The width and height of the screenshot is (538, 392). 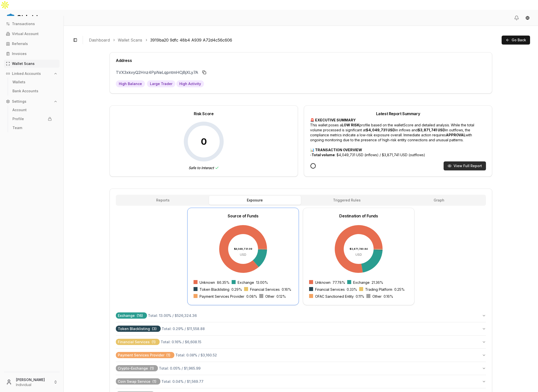 I want to click on button: Copy to clipboard, so click(x=204, y=72).